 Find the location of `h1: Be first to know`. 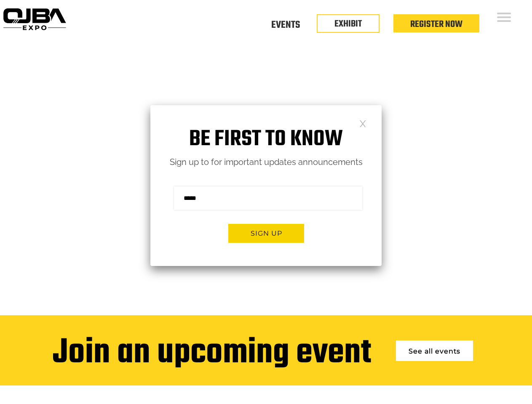

h1: Be first to know is located at coordinates (266, 139).